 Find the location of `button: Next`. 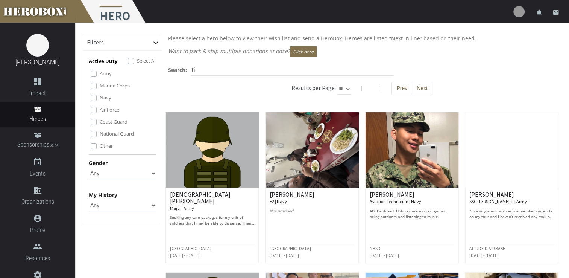

button: Next is located at coordinates (422, 88).